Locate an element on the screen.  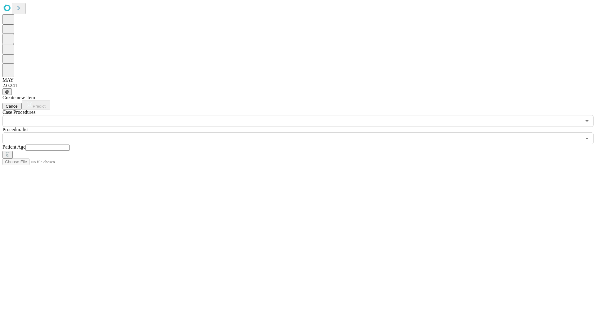
span: Predict is located at coordinates (39, 106).